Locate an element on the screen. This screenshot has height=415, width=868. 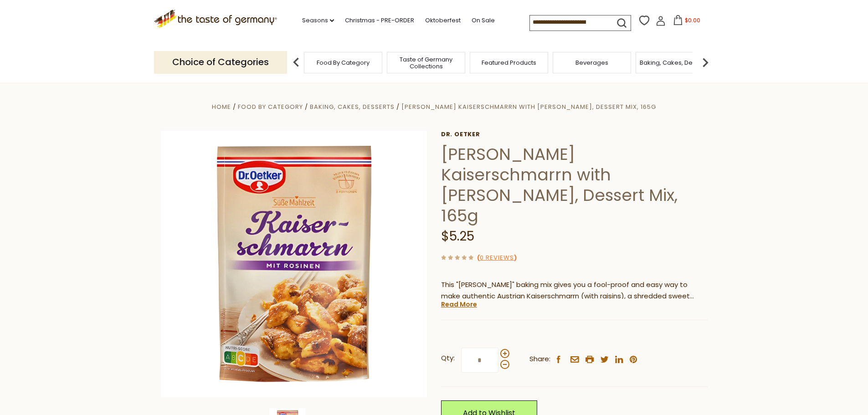
a: Home is located at coordinates (221, 107).